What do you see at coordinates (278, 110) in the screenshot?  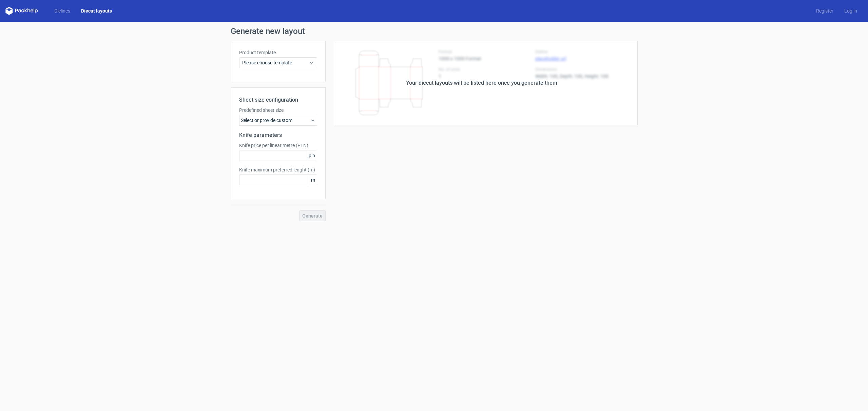 I see `label: Predefined sheet size` at bounding box center [278, 110].